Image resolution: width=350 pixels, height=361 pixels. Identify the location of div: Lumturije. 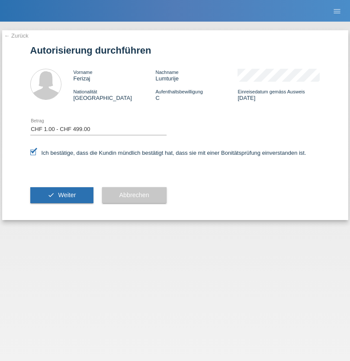
(196, 75).